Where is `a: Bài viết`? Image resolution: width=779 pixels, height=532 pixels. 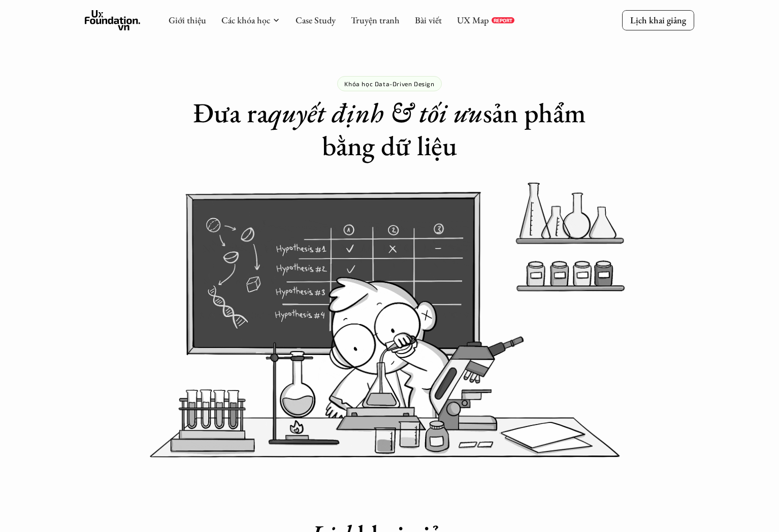
a: Bài viết is located at coordinates (428, 20).